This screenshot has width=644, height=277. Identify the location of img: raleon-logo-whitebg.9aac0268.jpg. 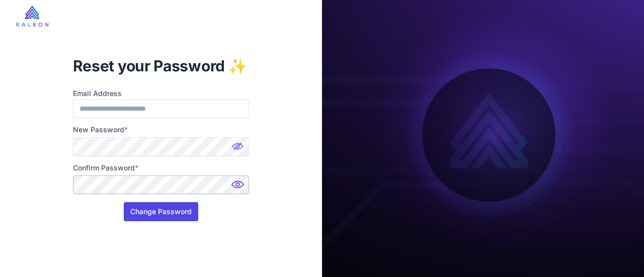
(32, 16).